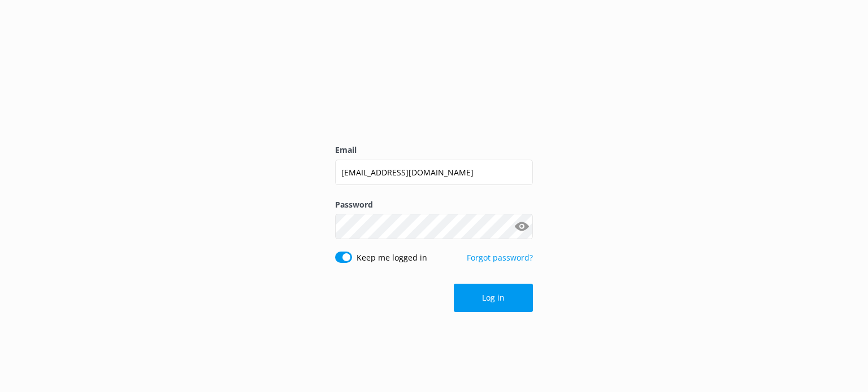 This screenshot has height=392, width=868. I want to click on label: Email, so click(434, 150).